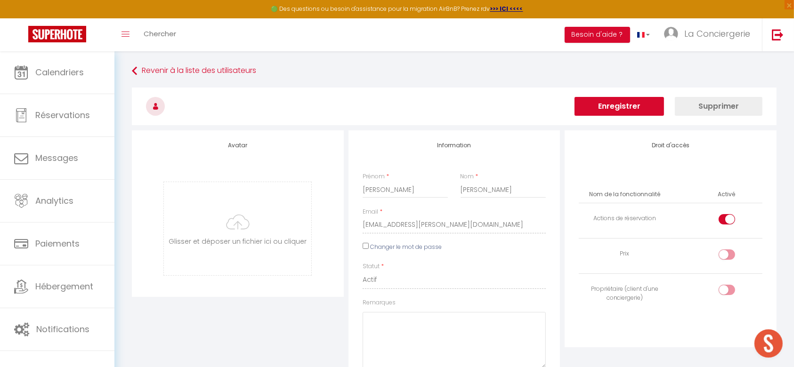 This screenshot has width=794, height=367. Describe the element at coordinates (467, 177) in the screenshot. I see `label: Nom` at that location.